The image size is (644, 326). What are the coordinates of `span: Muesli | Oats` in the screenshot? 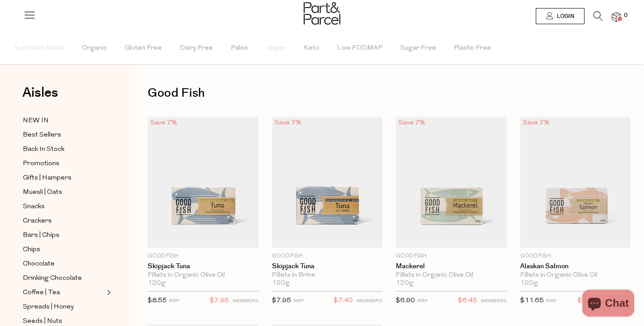 It's located at (42, 193).